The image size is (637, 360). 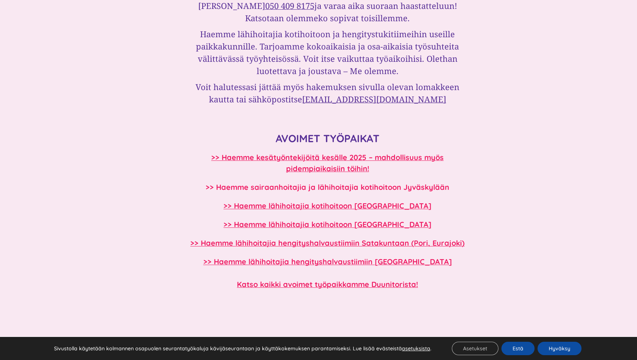 What do you see at coordinates (327, 163) in the screenshot?
I see `a: >> Haemme kesätyöntekijöitä kesälle 2025 – mahdollisuus myös pidempiaikaisiin töihin!` at bounding box center [327, 163].